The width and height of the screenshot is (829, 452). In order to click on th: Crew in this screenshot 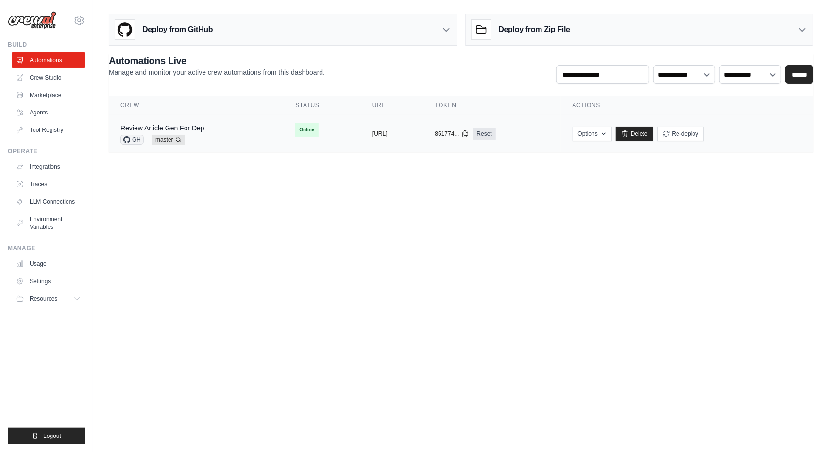, I will do `click(196, 105)`.